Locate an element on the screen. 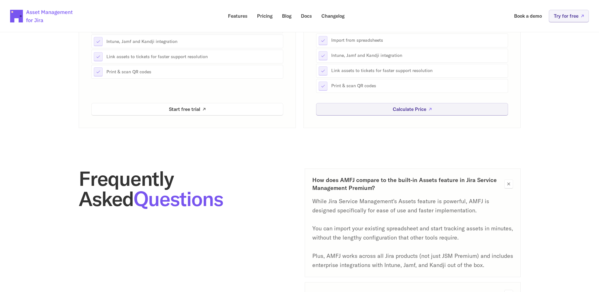 The height and width of the screenshot is (292, 599). a: Changelog is located at coordinates (333, 16).